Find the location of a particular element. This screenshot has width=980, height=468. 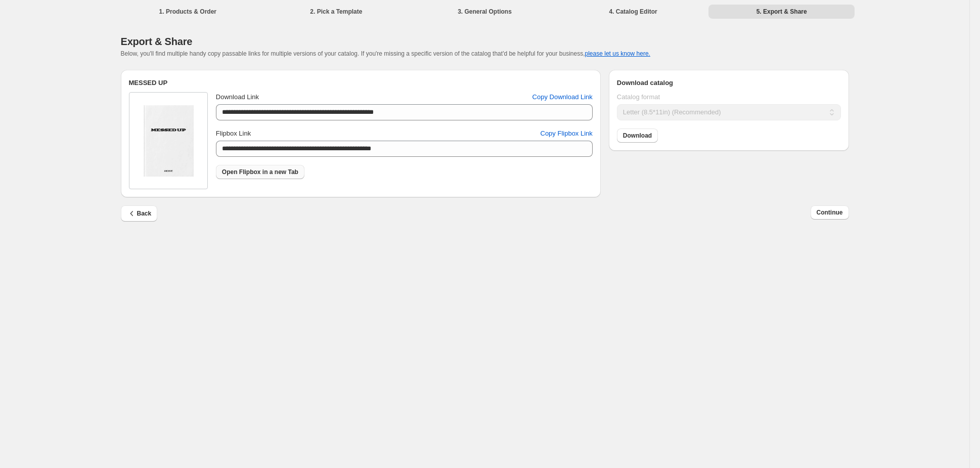

span: Copy Download Link is located at coordinates (562, 97).